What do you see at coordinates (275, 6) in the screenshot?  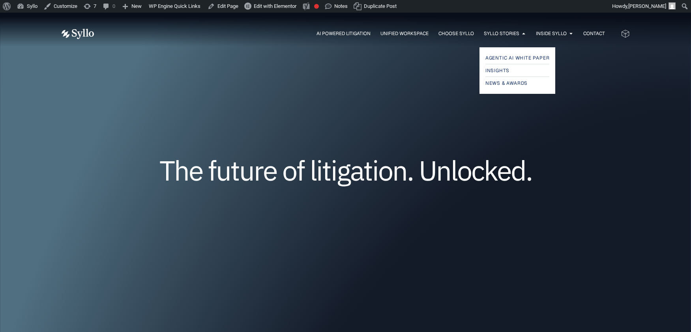 I see `span: Edit with Elementor` at bounding box center [275, 6].